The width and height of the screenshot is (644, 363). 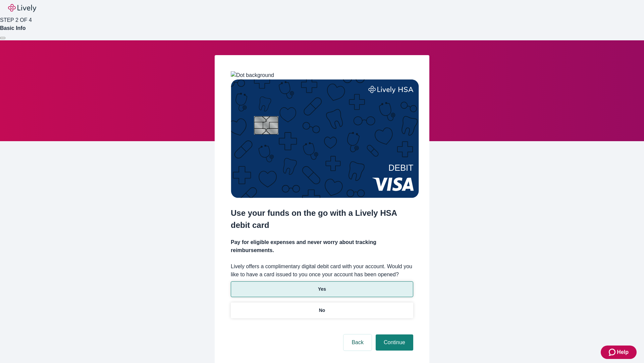 What do you see at coordinates (619, 352) in the screenshot?
I see `button: Zendesk support iconHelp` at bounding box center [619, 352].